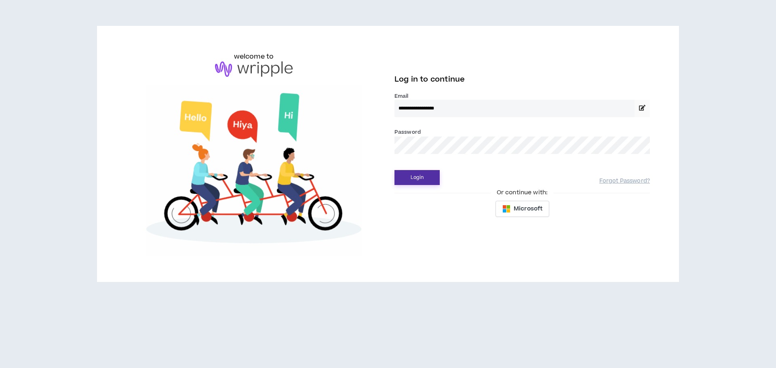  What do you see at coordinates (408, 132) in the screenshot?
I see `label: Password` at bounding box center [408, 132].